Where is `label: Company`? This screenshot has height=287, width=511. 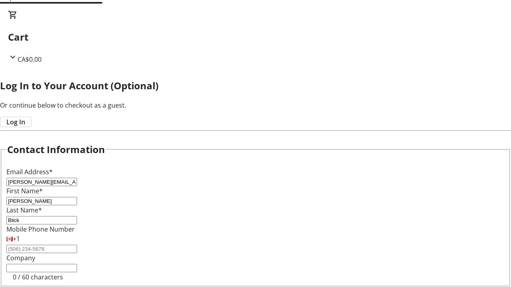
label: Company is located at coordinates (21, 258).